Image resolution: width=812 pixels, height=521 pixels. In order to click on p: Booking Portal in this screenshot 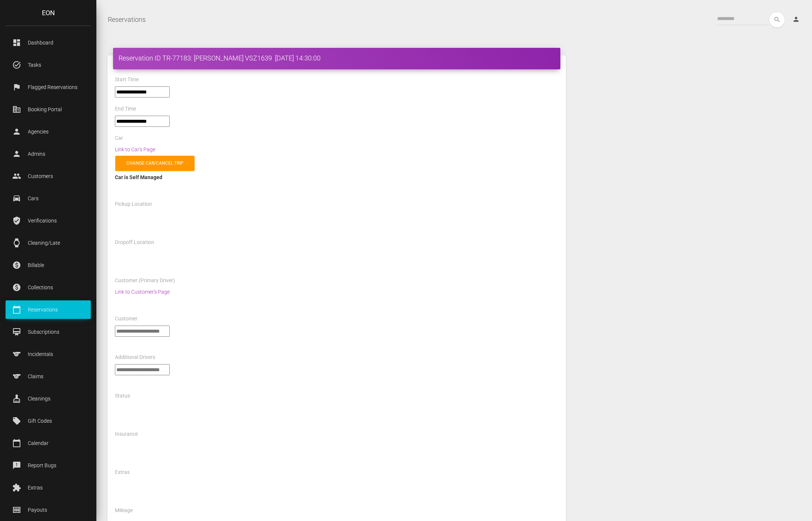, I will do `click(48, 109)`.